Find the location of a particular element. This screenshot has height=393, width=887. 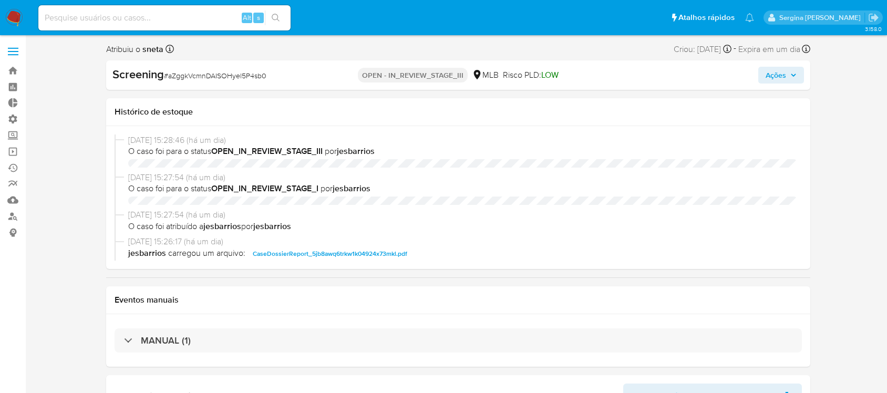

span: carregou um arquivo: is located at coordinates (206, 254).